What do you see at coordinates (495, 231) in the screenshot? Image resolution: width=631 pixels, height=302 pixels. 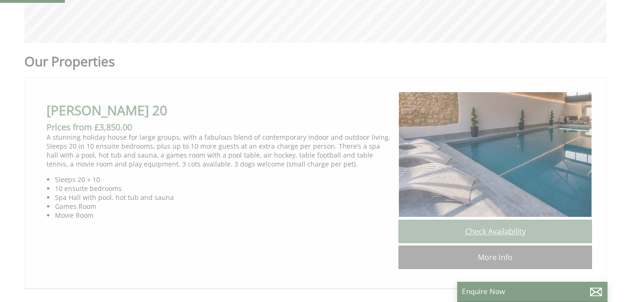 I see `a: Check Availability` at bounding box center [495, 231].